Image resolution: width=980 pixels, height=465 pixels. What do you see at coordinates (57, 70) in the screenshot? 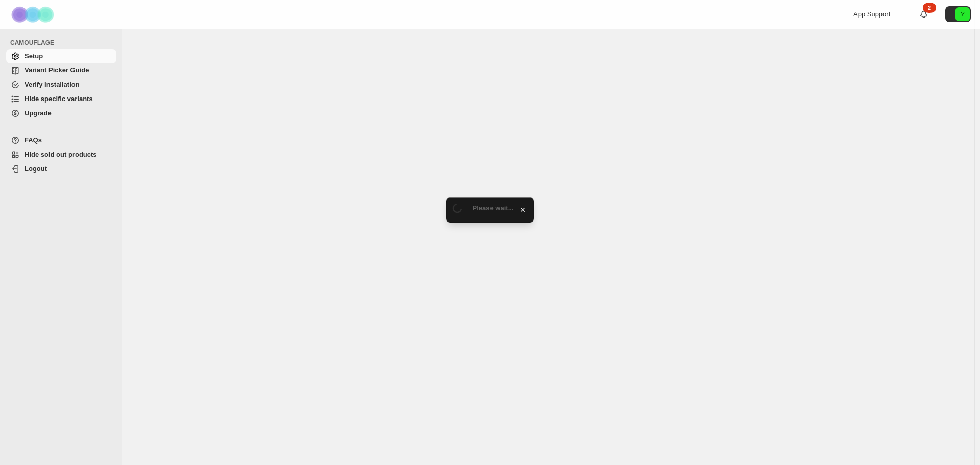
I see `span: Variant Picker Guide` at bounding box center [57, 70].